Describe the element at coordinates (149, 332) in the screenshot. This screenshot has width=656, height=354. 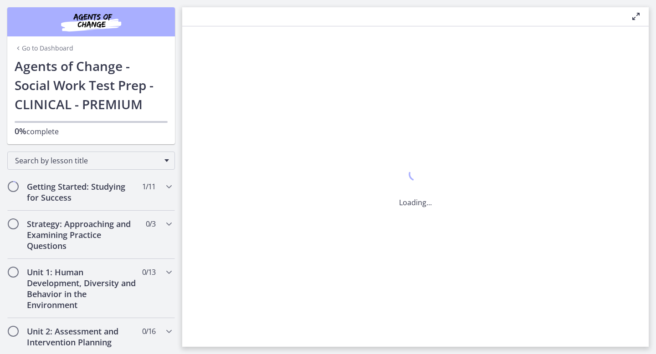
I see `span: 0 / 16` at that location.